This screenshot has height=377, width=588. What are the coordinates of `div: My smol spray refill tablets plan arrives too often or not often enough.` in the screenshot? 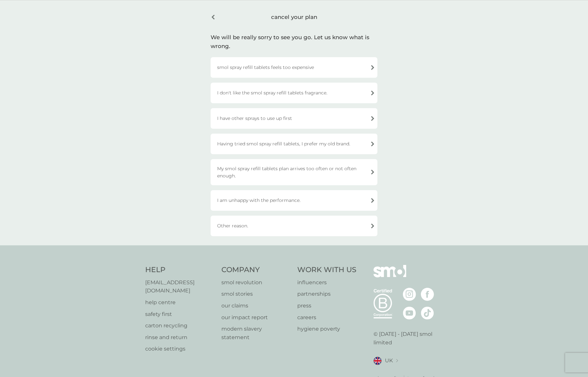 It's located at (294, 172).